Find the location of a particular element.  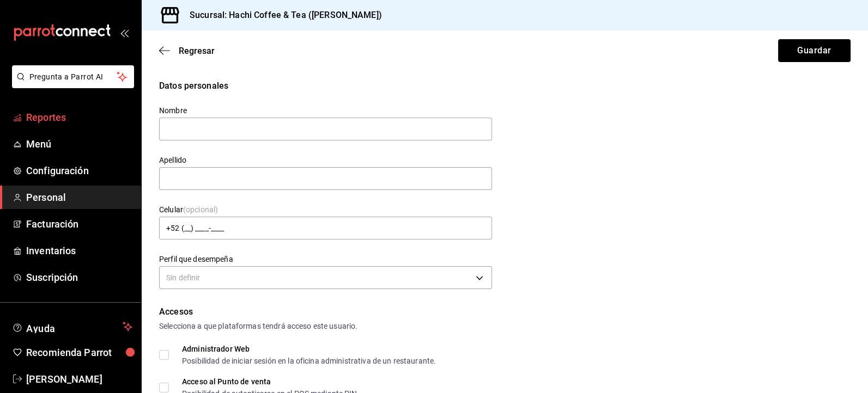

span: Reportes is located at coordinates (79, 117).